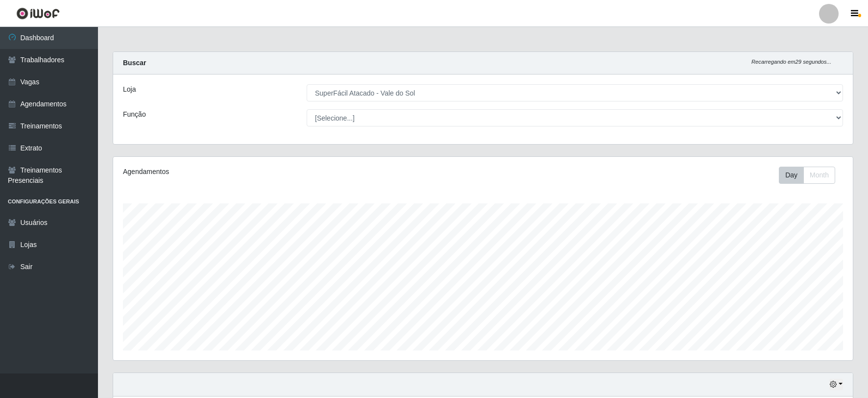 This screenshot has width=868, height=398. What do you see at coordinates (269, 172) in the screenshot?
I see `div: Agendamentos` at bounding box center [269, 172].